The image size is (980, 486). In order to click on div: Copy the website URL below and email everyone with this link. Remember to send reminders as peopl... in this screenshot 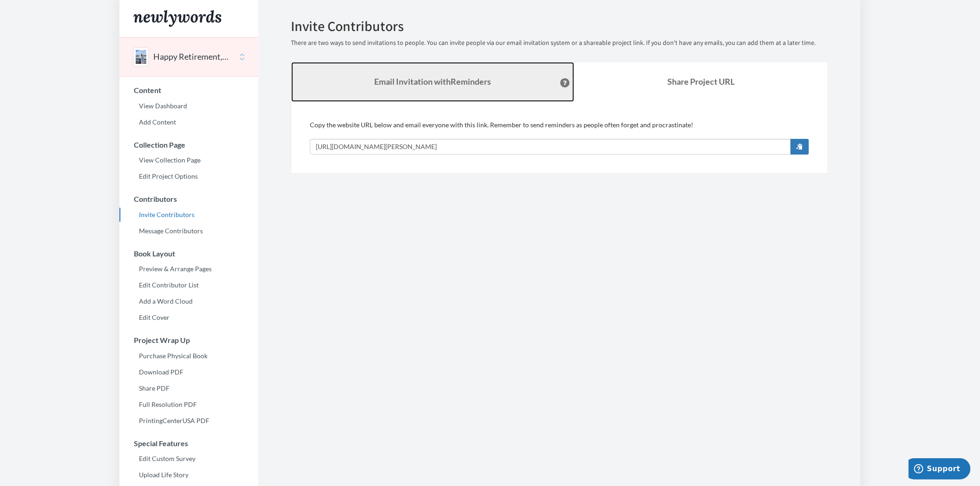, I will do `click(559, 137)`.